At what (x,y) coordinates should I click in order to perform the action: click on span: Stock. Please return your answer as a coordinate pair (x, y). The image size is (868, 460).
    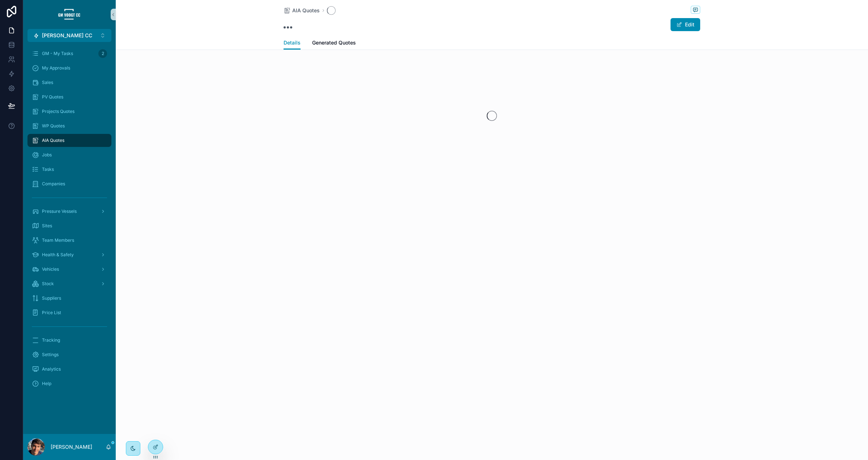
    Looking at the image, I should click on (48, 284).